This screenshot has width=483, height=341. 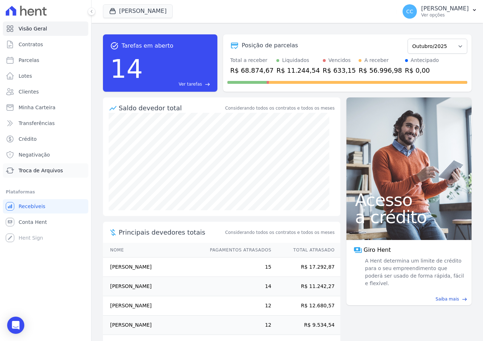 What do you see at coordinates (45, 123) in the screenshot?
I see `a: Transferências` at bounding box center [45, 123].